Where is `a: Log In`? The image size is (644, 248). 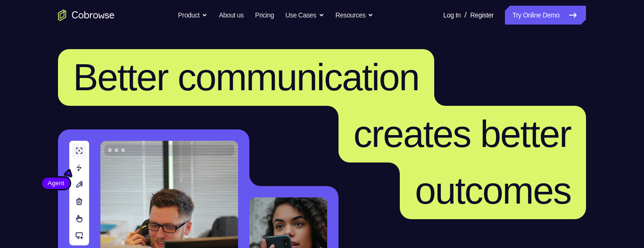
a: Log In is located at coordinates (452, 15).